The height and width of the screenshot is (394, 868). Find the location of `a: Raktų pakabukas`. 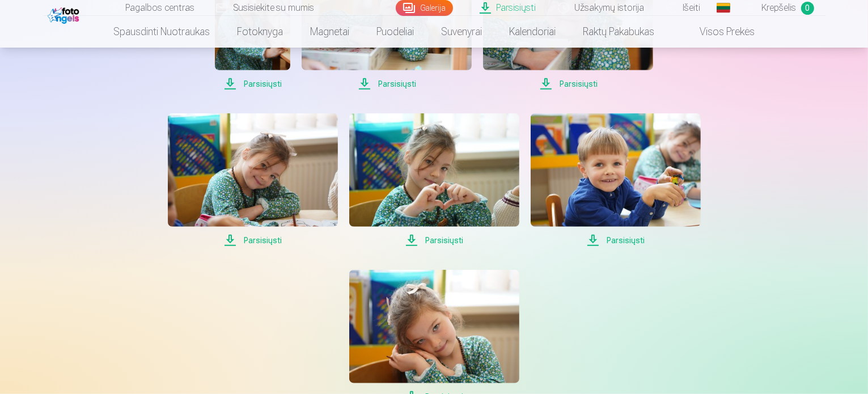

a: Raktų pakabukas is located at coordinates (619, 32).